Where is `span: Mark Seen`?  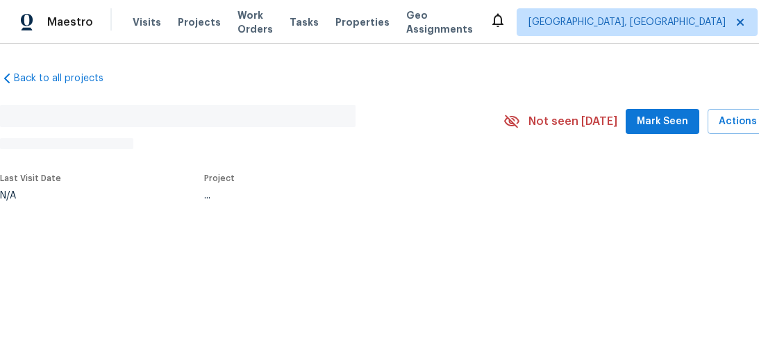 span: Mark Seen is located at coordinates (662, 122).